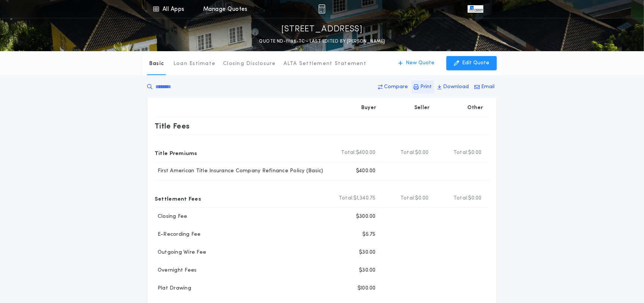 This screenshot has height=303, width=644. I want to click on p: Settlement Fees, so click(178, 198).